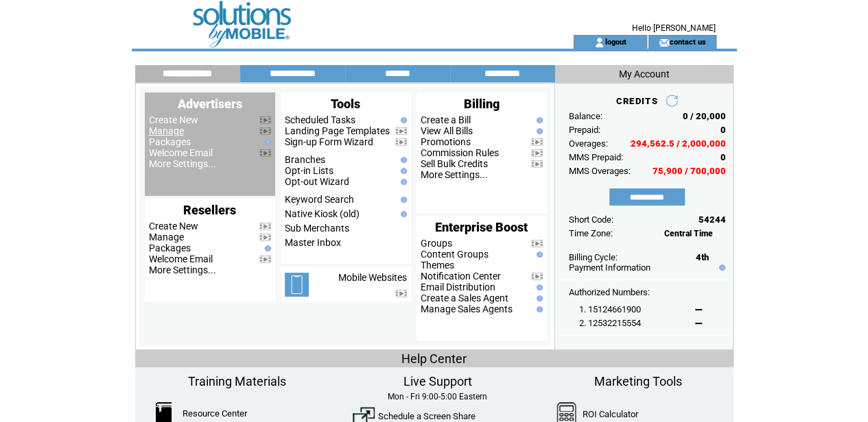  What do you see at coordinates (688, 234) in the screenshot?
I see `span: Central Time` at bounding box center [688, 234].